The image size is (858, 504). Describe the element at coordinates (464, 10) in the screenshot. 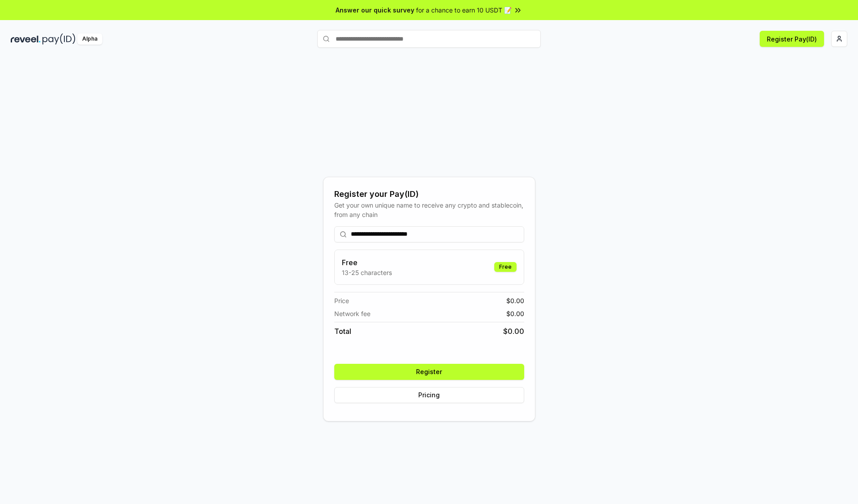

I see `span: for a chance to earn 10 USDT 📝` at that location.